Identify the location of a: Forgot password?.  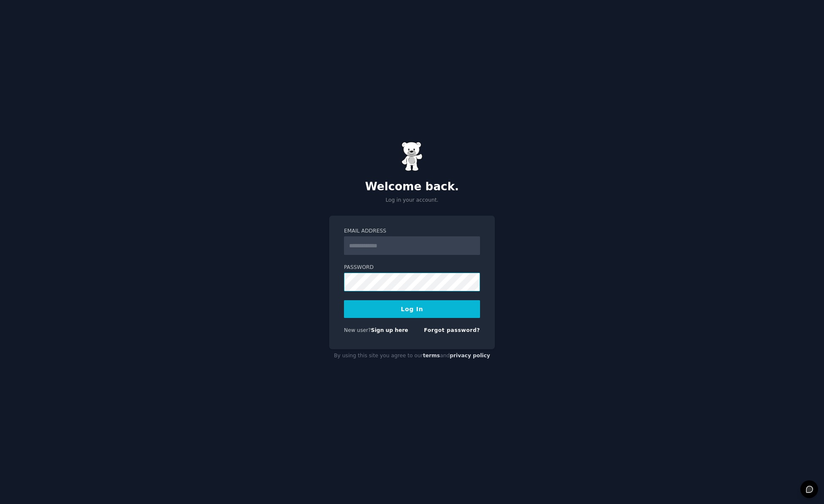
(452, 330).